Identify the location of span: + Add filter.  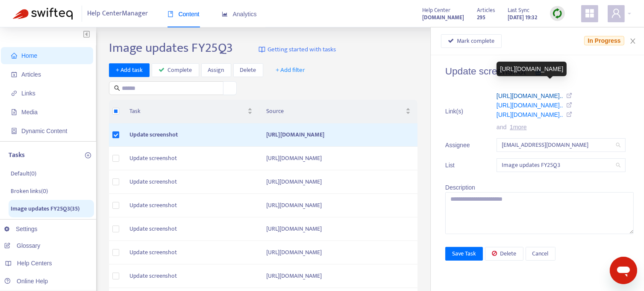
(291, 70).